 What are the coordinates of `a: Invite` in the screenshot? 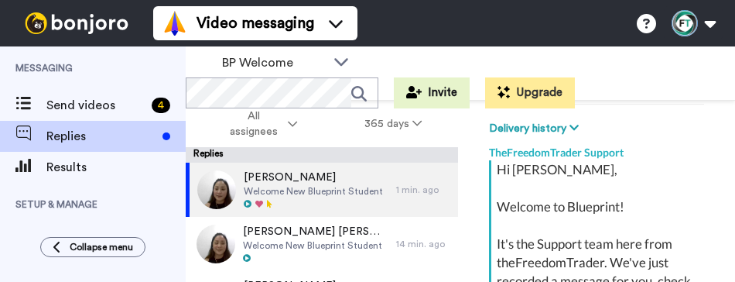 It's located at (432, 93).